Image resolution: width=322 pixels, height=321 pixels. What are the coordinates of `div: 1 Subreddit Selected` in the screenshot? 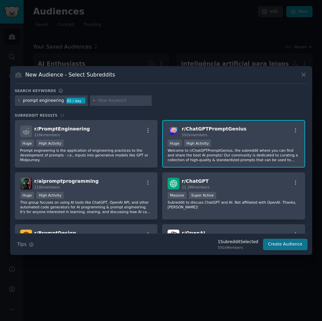 It's located at (238, 242).